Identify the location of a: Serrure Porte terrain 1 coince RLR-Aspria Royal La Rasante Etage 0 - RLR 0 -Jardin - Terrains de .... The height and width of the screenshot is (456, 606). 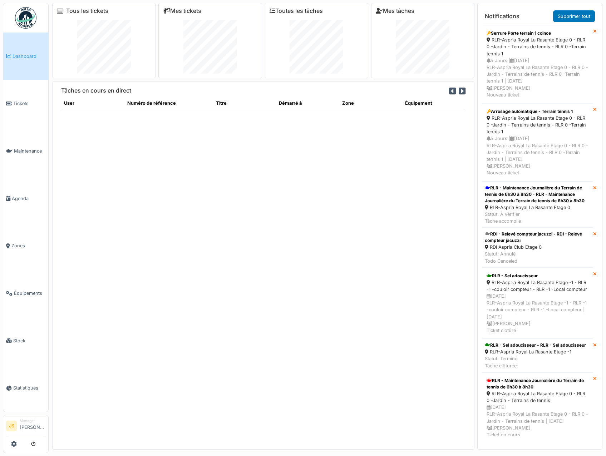
(537, 64).